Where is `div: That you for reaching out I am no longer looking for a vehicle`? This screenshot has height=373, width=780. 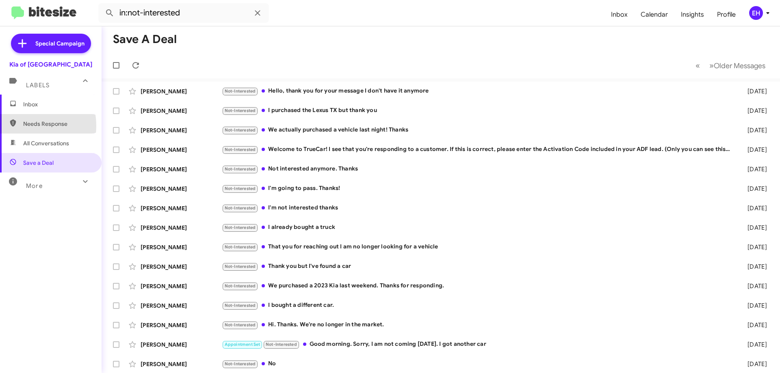 div: That you for reaching out I am no longer looking for a vehicle is located at coordinates (478, 247).